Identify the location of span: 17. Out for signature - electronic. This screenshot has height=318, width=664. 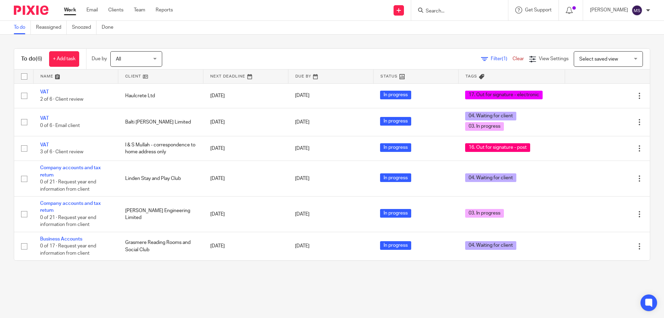
(504, 95).